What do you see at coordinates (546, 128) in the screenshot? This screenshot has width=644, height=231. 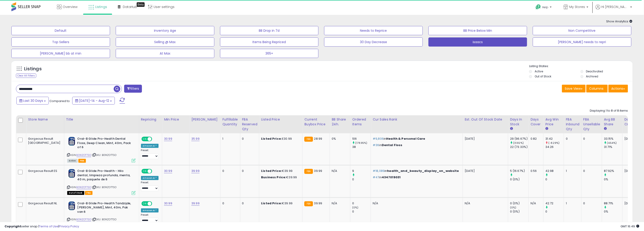 I see `small: Avg Win Price.` at bounding box center [546, 128].